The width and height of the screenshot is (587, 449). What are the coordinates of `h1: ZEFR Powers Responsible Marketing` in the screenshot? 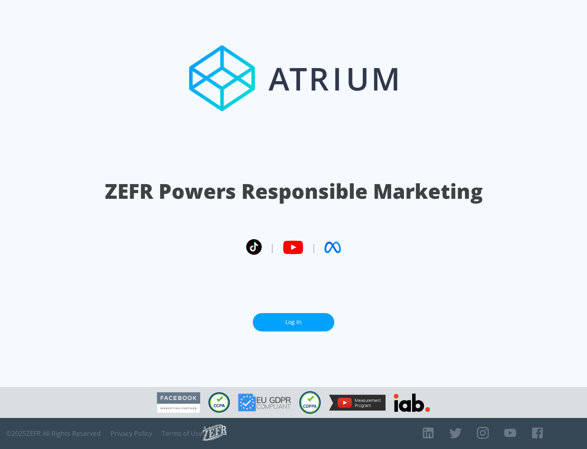 It's located at (294, 191).